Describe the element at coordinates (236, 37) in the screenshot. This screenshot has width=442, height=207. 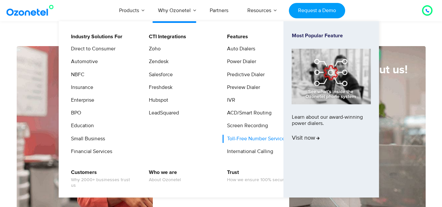
I see `a: Features` at that location.